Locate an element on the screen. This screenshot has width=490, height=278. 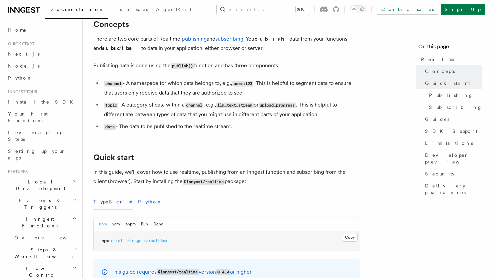
span: Your first Functions is located at coordinates (28, 117).